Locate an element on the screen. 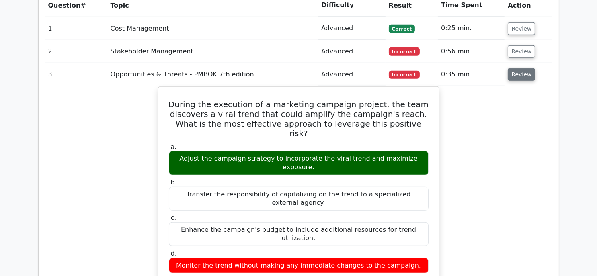 Image resolution: width=597 pixels, height=276 pixels. div: Transfer the responsibility of capitalizing on the trend to a specialized external agency. is located at coordinates (298, 199).